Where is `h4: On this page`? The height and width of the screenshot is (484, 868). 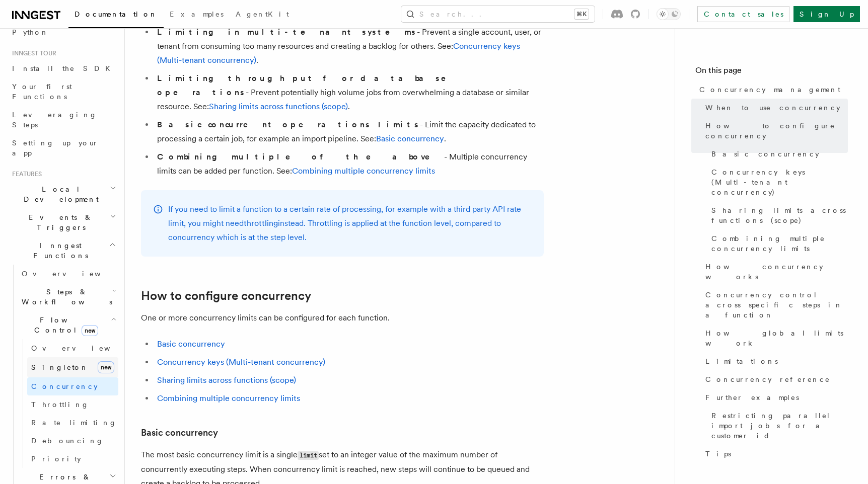
h4: On this page is located at coordinates (771, 73).